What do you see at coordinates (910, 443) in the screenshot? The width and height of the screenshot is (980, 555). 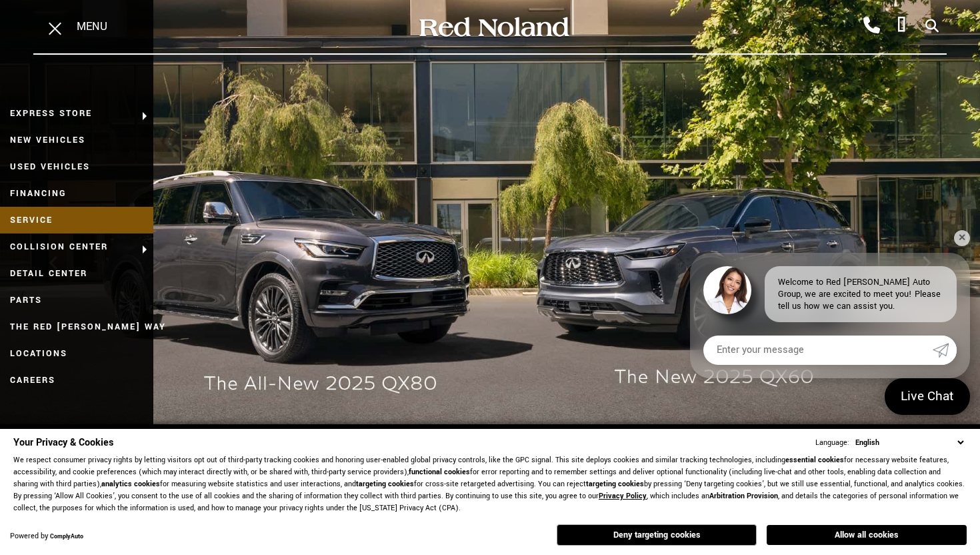 I see `select: Language Select` at bounding box center [910, 443].